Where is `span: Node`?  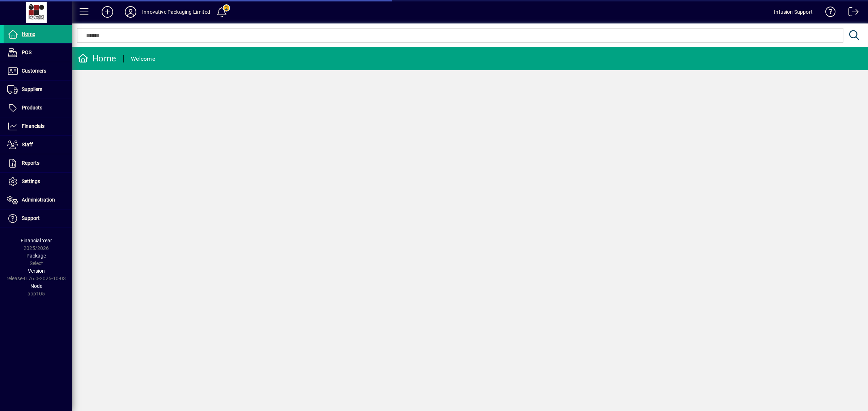
span: Node is located at coordinates (36, 286).